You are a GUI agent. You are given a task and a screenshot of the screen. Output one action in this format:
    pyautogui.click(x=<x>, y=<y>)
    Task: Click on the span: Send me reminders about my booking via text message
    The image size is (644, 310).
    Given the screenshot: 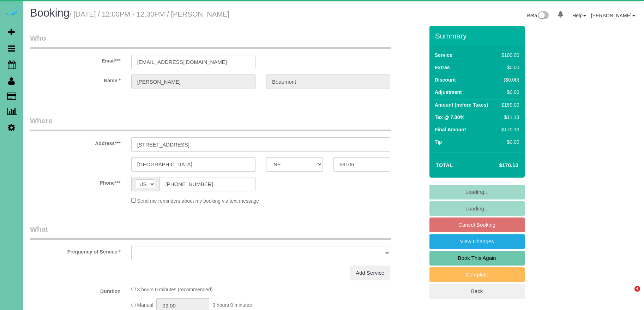 What is the action you would take?
    pyautogui.click(x=198, y=201)
    